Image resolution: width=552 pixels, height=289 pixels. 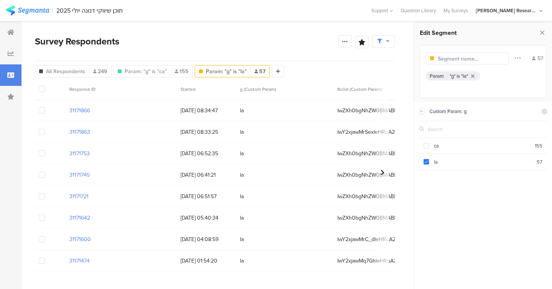 What do you see at coordinates (482, 162) in the screenshot?
I see `div: la` at bounding box center [482, 162].